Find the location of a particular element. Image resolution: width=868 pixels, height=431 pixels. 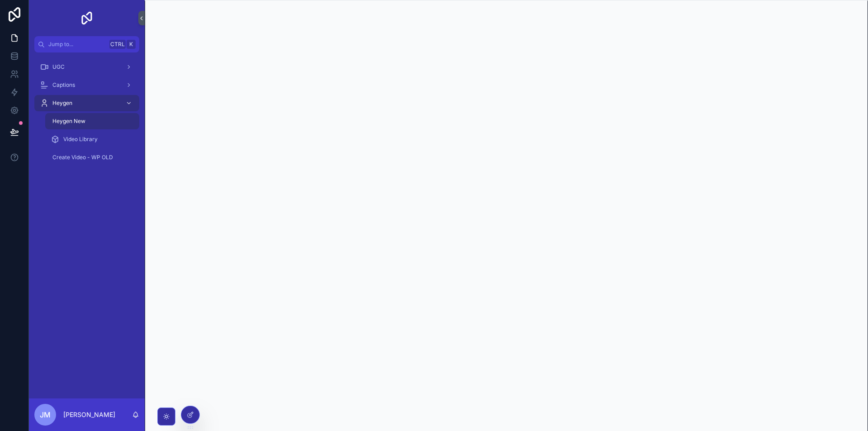

button: Jump to...CtrlK is located at coordinates (87, 44).